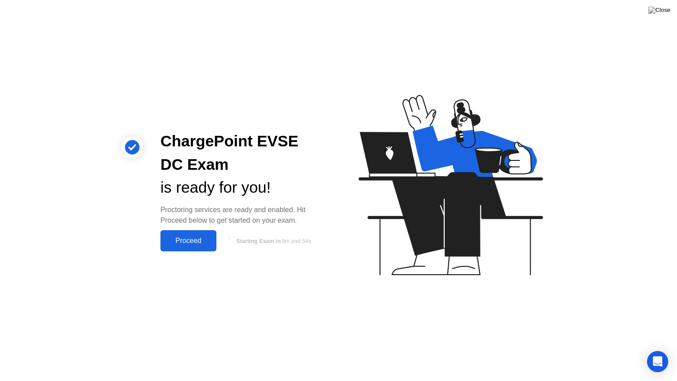 The height and width of the screenshot is (381, 677). What do you see at coordinates (657, 361) in the screenshot?
I see `div: Open Intercom Messenger` at bounding box center [657, 361].